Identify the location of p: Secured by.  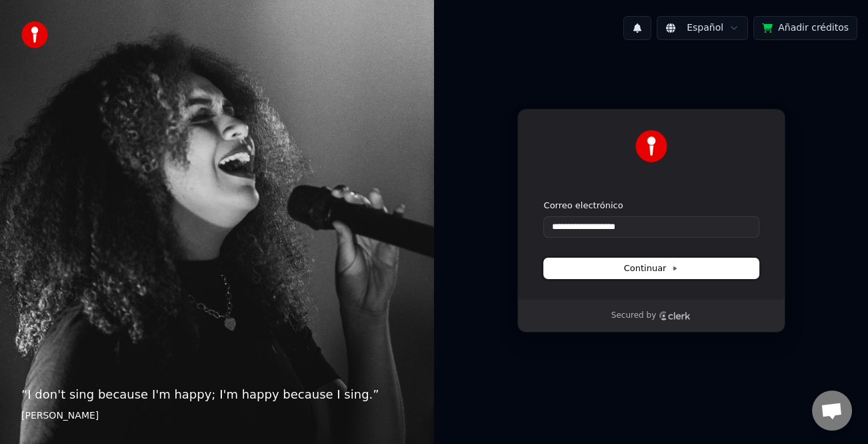
(634, 316).